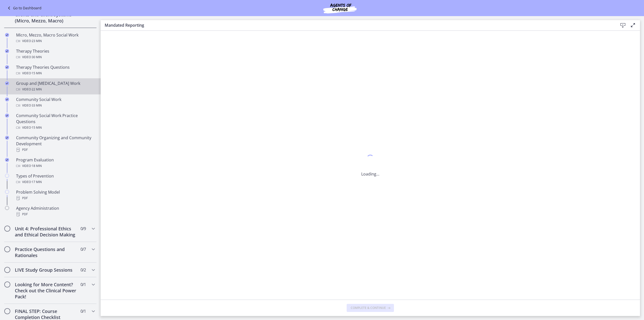 The image size is (644, 320). Describe the element at coordinates (368, 308) in the screenshot. I see `span: Complete & continue` at that location.